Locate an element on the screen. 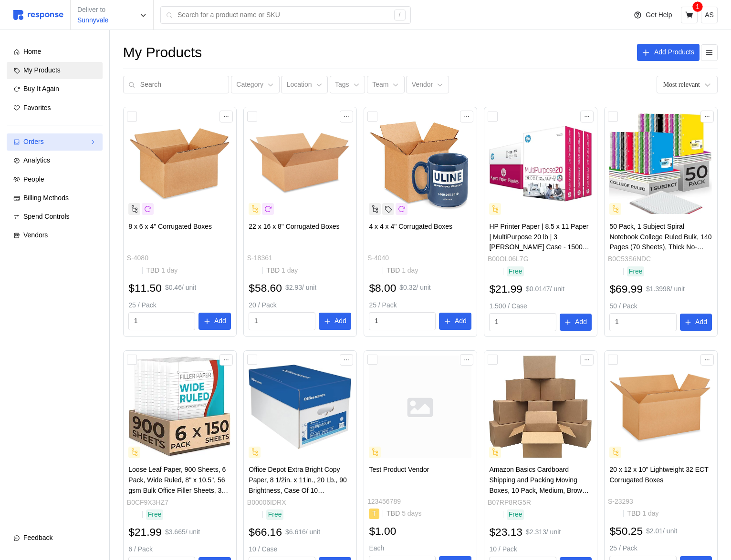 This screenshot has width=731, height=560. span: Buy It Again is located at coordinates (41, 89).